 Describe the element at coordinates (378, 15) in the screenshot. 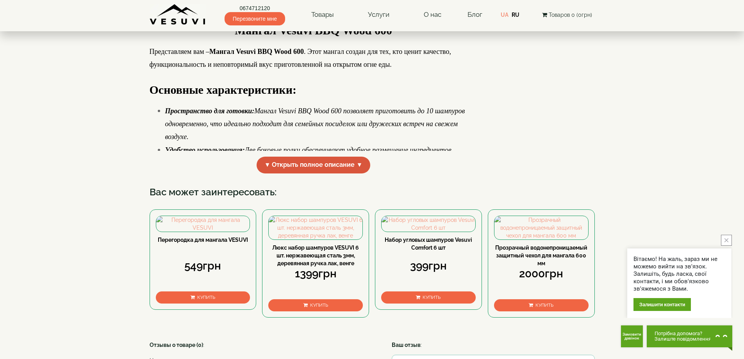

I see `a: Услуги` at that location.